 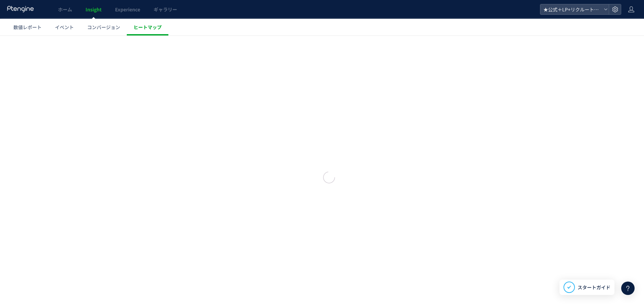 I want to click on span: ヒートマップ, so click(x=147, y=27).